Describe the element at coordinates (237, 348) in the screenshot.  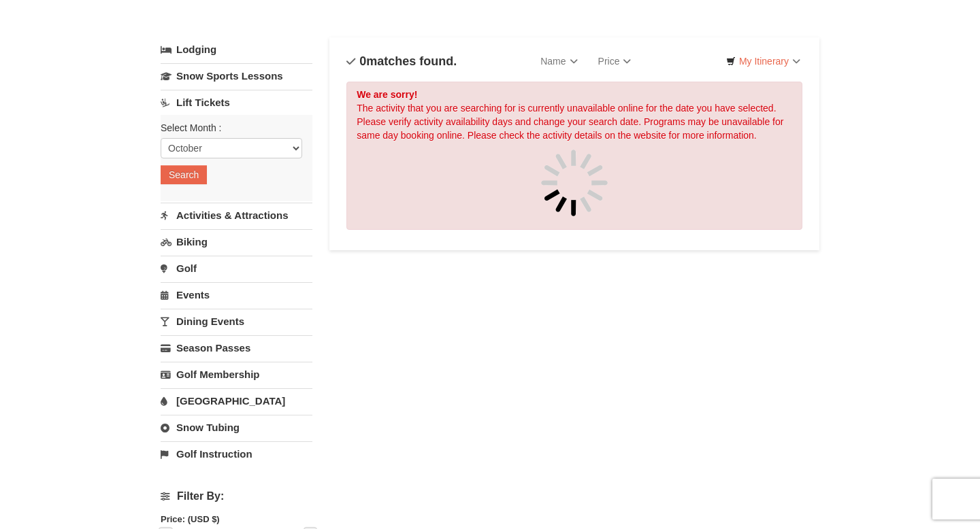
I see `a: Season Passes` at that location.